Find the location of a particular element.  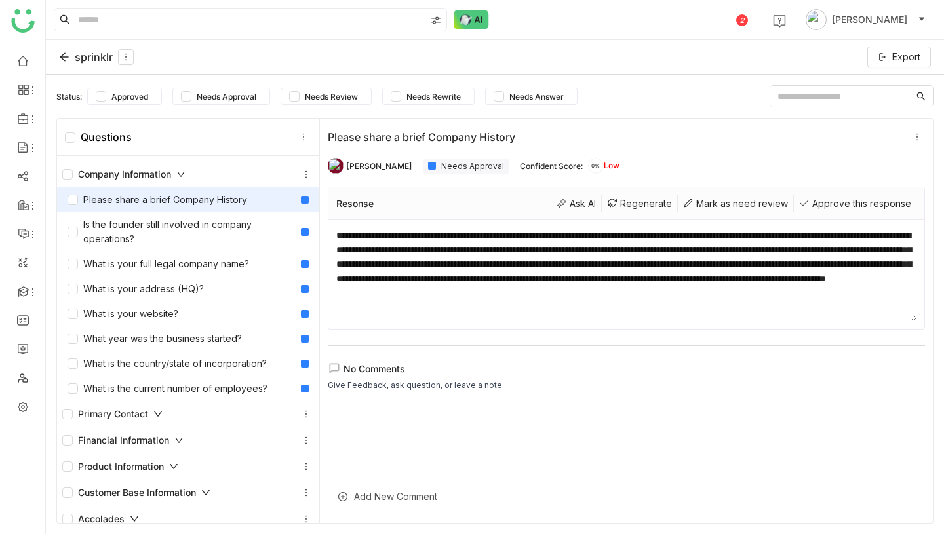

span: Needs Approval is located at coordinates (226, 96).